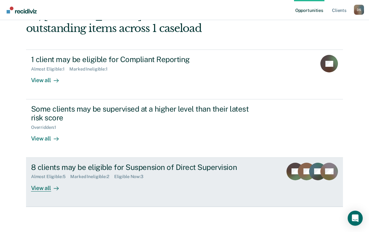 This screenshot has height=232, width=369. What do you see at coordinates (51, 176) in the screenshot?
I see `div: Almost Eligible : 5` at bounding box center [51, 176].